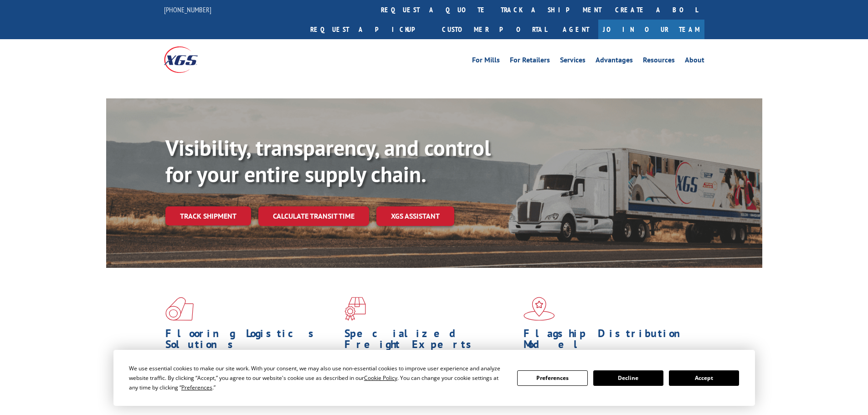  I want to click on div: We use essential cookies to make our site work. With your consent, we may also use non-essential ..., so click(318, 378).